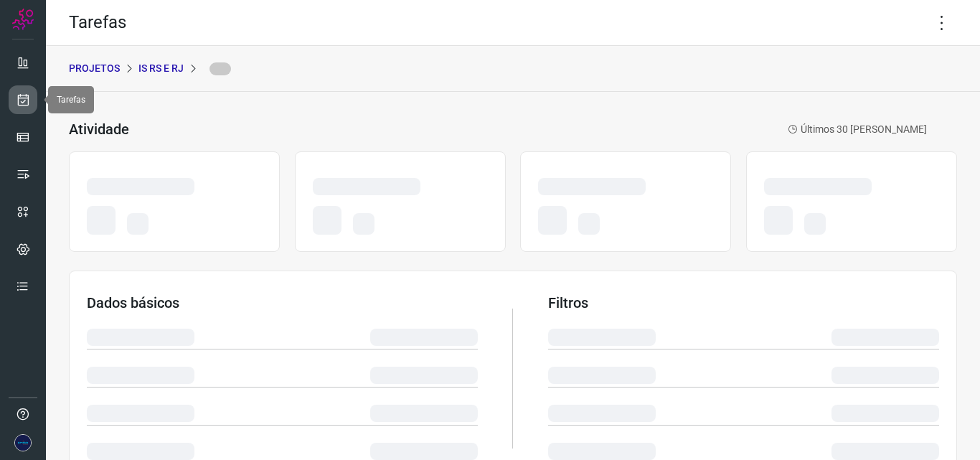 The height and width of the screenshot is (460, 980). What do you see at coordinates (23, 19) in the screenshot?
I see `img: Logo` at bounding box center [23, 19].